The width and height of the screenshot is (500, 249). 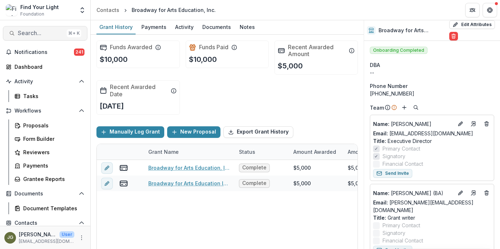 I want to click on span: Complete, so click(x=254, y=168).